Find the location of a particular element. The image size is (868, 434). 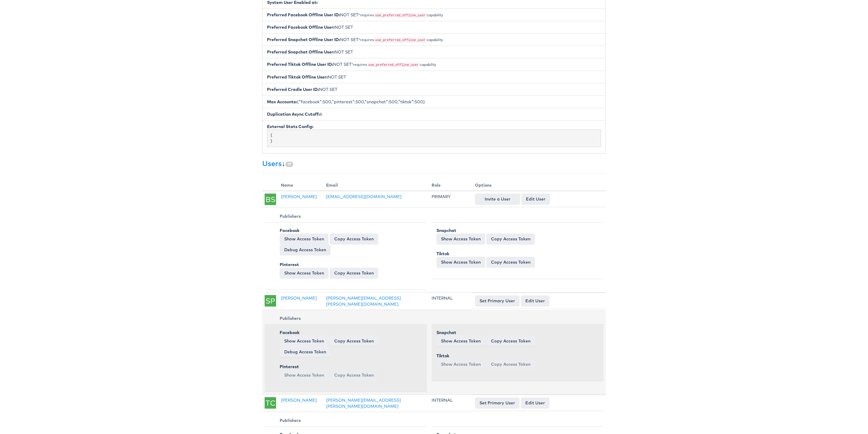

b: Preferred Facebook Offline User: is located at coordinates (301, 27).